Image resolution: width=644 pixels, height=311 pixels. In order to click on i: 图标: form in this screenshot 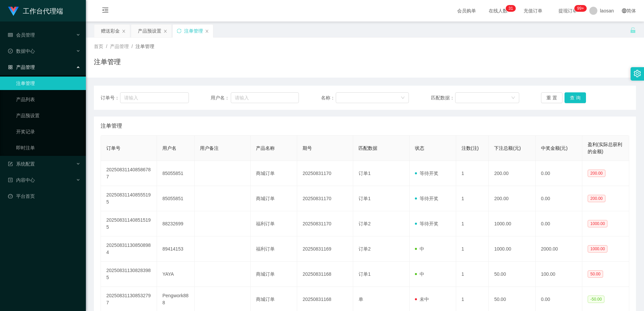, I will do `click(11, 164)`.